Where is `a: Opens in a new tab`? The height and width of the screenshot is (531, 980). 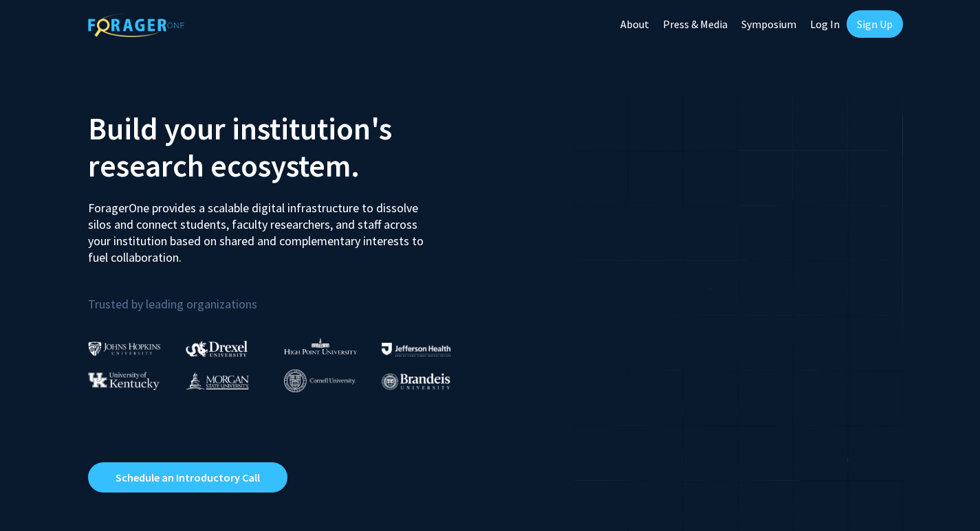 a: Opens in a new tab is located at coordinates (187, 478).